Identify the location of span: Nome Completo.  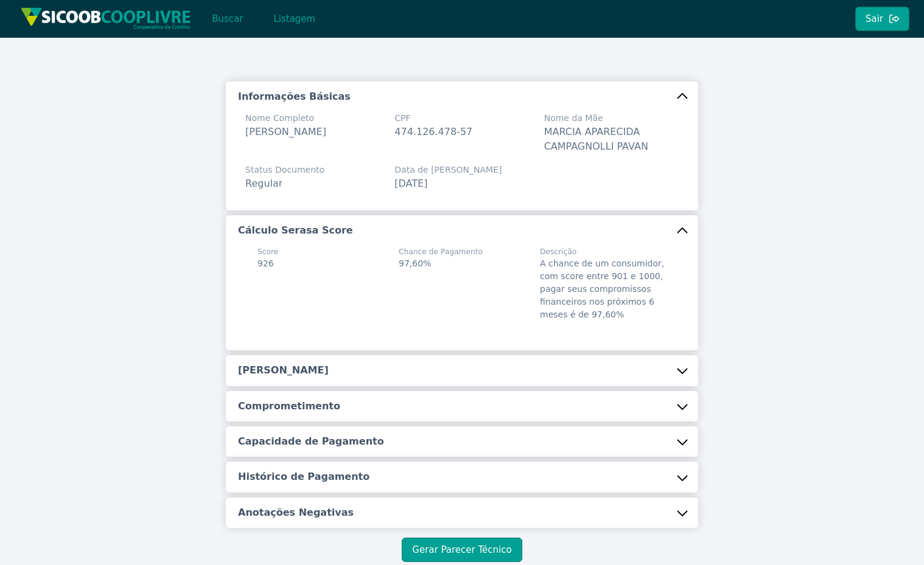
(285, 118).